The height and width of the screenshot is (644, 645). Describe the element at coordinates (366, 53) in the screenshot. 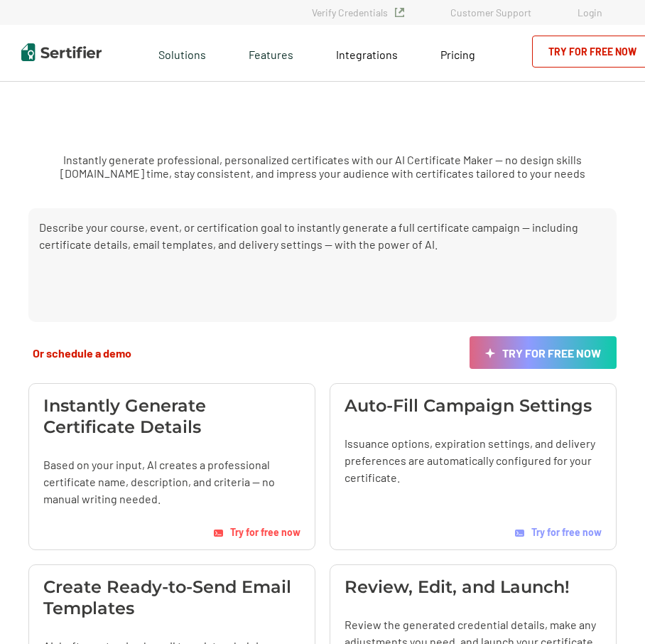

I see `a: Integrations` at that location.